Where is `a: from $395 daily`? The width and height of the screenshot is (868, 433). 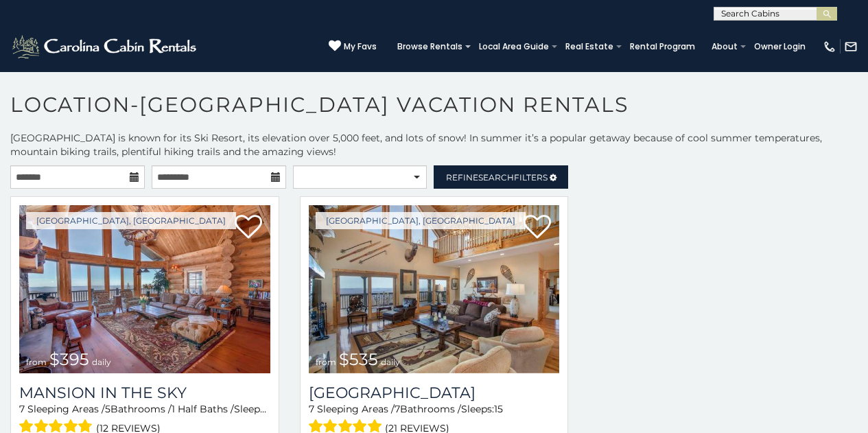 a: from $395 daily is located at coordinates (145, 289).